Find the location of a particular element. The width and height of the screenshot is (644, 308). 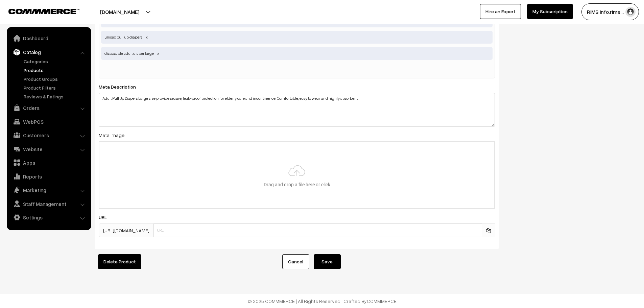

label: Meta Description is located at coordinates (121, 87).